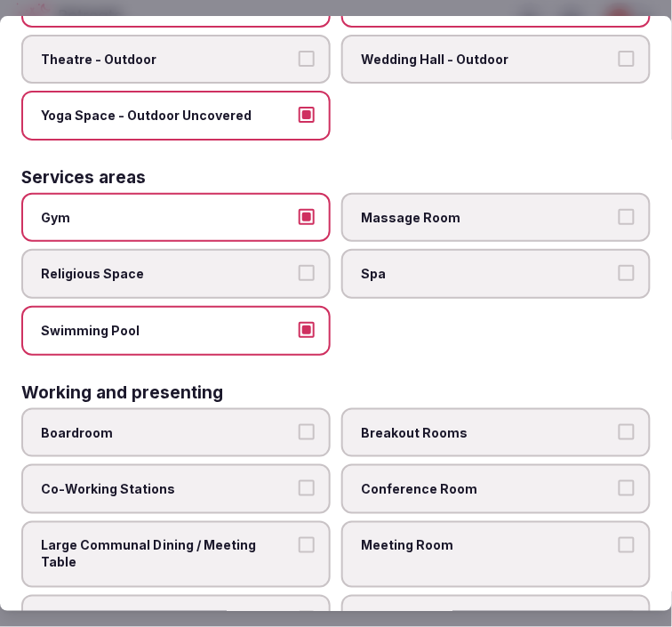  Describe the element at coordinates (488, 489) in the screenshot. I see `span: Conference Room` at that location.